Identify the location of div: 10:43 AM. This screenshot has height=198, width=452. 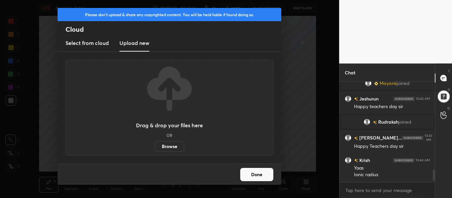
(429, 138).